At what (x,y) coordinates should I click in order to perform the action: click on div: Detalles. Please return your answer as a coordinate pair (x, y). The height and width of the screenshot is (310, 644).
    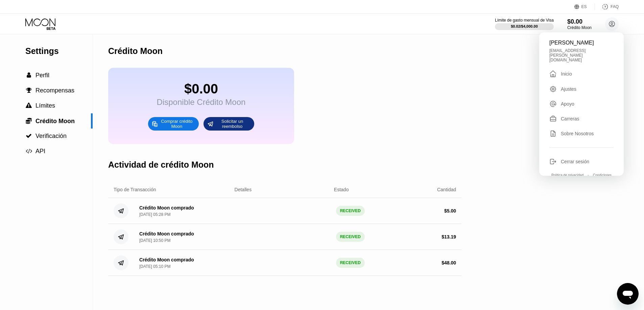
    Looking at the image, I should click on (243, 190).